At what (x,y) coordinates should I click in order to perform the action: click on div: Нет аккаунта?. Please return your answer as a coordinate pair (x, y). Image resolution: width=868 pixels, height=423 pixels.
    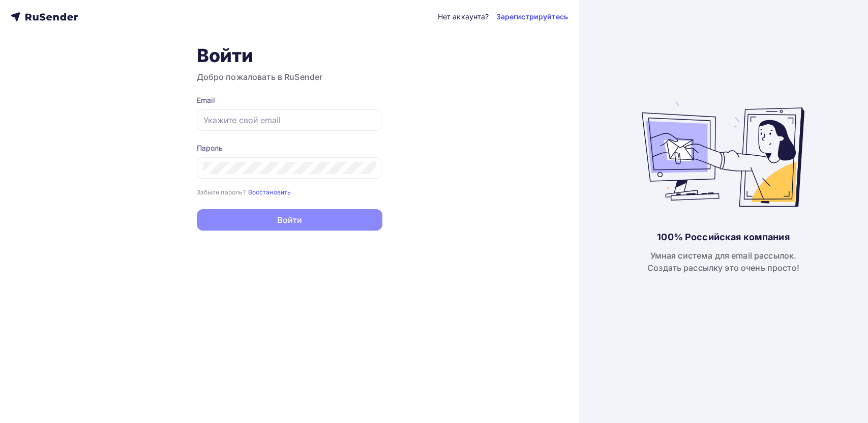
    Looking at the image, I should click on (463, 17).